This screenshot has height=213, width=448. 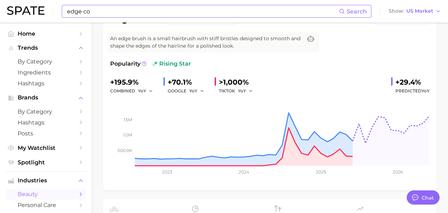 What do you see at coordinates (125, 64) in the screenshot?
I see `span: Popularity` at bounding box center [125, 64].